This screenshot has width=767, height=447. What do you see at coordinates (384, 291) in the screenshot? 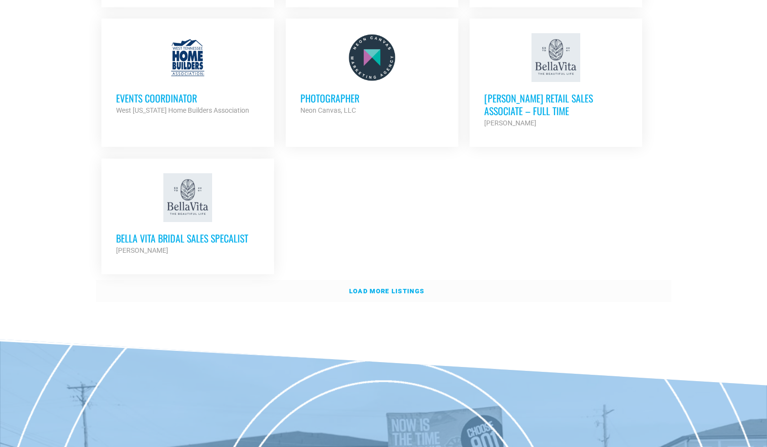
I see `a: Load more listings` at bounding box center [384, 291].